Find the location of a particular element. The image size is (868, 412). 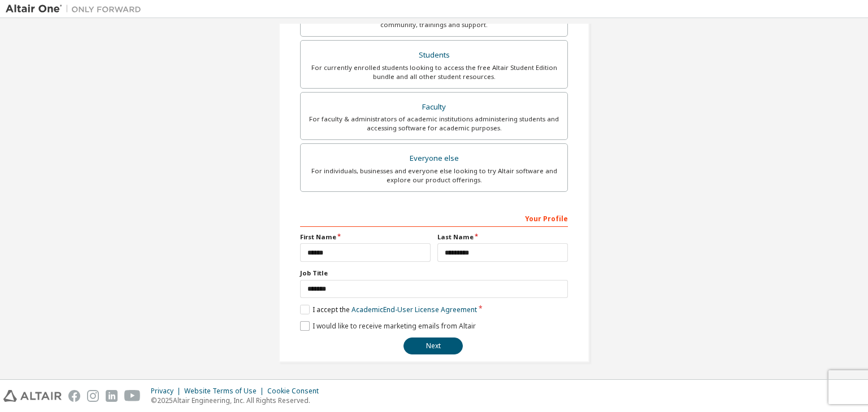

label: First Name is located at coordinates (365, 237).